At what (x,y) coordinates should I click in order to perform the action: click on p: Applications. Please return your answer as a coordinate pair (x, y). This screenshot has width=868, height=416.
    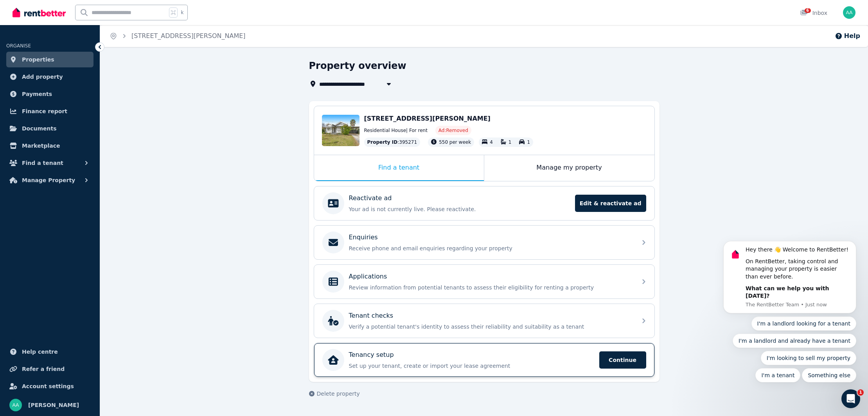
    Looking at the image, I should click on (368, 276).